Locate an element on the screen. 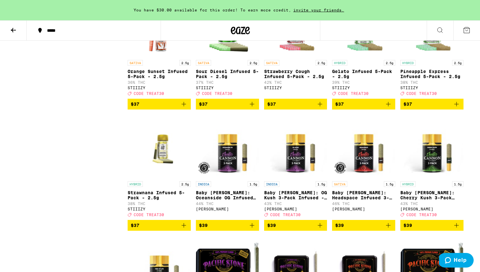  p: Orange Sunset Infused 5-Pack - 2.5g is located at coordinates (159, 74).